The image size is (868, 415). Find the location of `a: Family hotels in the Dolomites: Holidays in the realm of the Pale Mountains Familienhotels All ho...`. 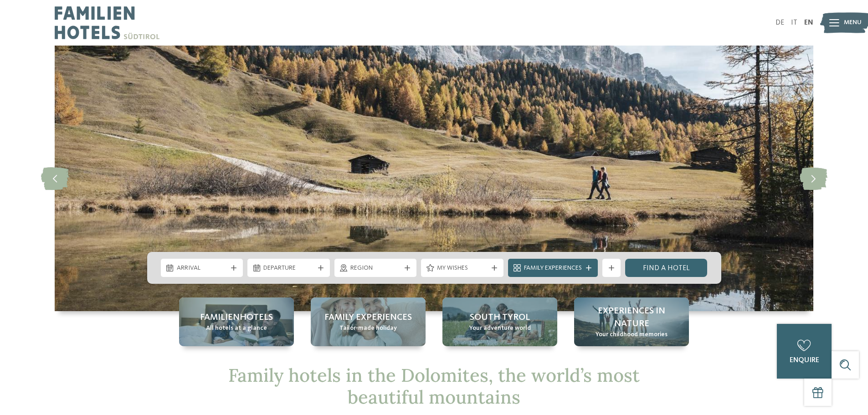

a: Family hotels in the Dolomites: Holidays in the realm of the Pale Mountains Familienhotels All ho... is located at coordinates (236, 321).